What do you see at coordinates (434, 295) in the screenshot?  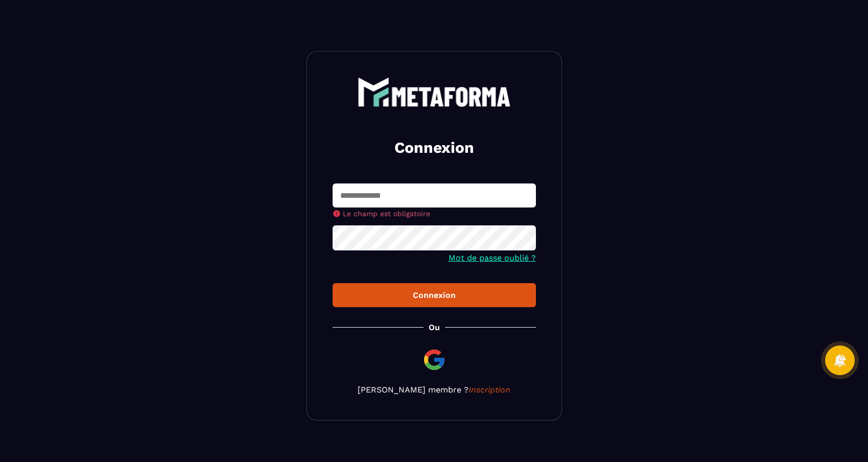 I see `div: Connexion` at bounding box center [434, 295].